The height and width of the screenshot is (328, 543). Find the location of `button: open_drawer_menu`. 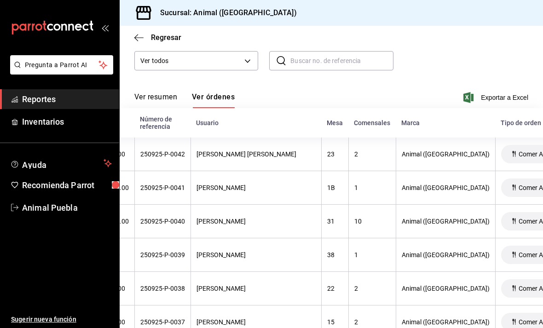

button: open_drawer_menu is located at coordinates (105, 28).